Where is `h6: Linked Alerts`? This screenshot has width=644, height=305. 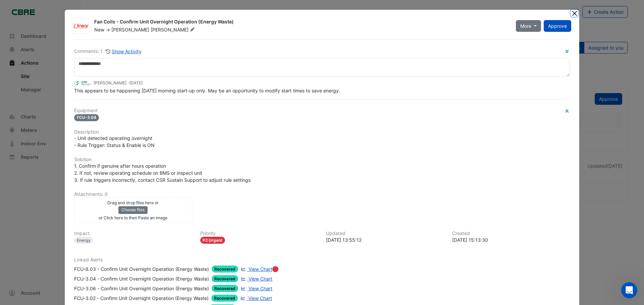
h6: Linked Alerts is located at coordinates (322, 260).